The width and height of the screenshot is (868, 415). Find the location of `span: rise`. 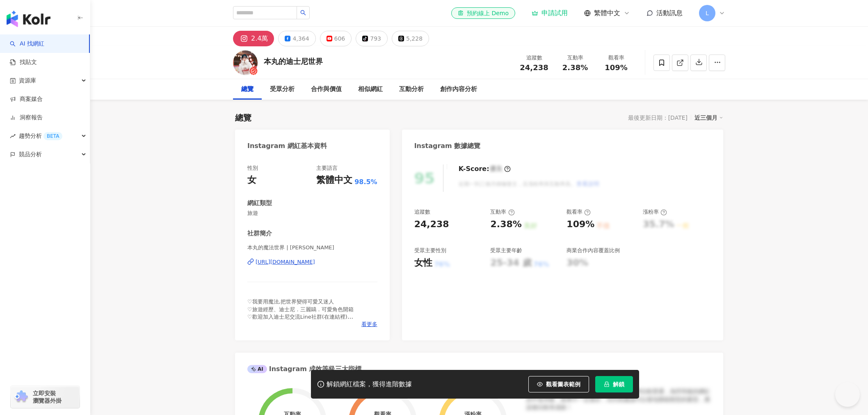

span: rise is located at coordinates (13, 136).